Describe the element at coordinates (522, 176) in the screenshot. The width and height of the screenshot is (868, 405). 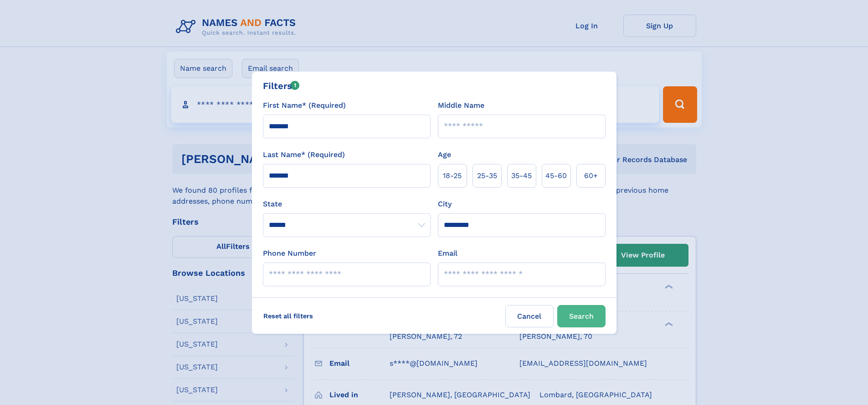
I see `span: 35‑45` at that location.